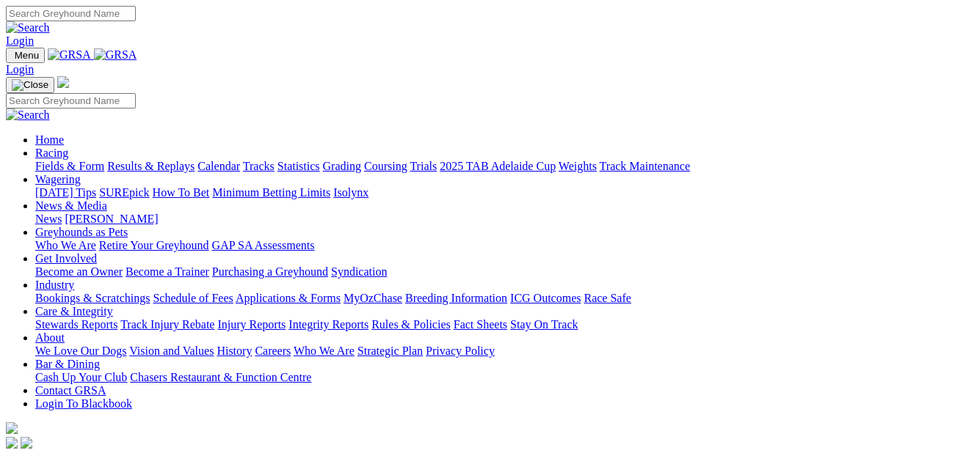 This screenshot has height=453, width=980. What do you see at coordinates (81, 350) in the screenshot?
I see `a: We Love Our Dogs` at bounding box center [81, 350].